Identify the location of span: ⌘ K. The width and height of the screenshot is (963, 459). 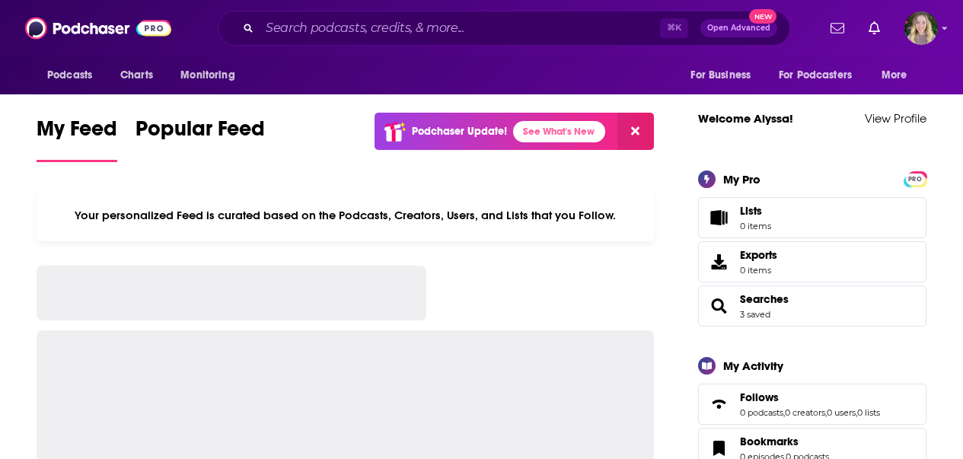
(673, 28).